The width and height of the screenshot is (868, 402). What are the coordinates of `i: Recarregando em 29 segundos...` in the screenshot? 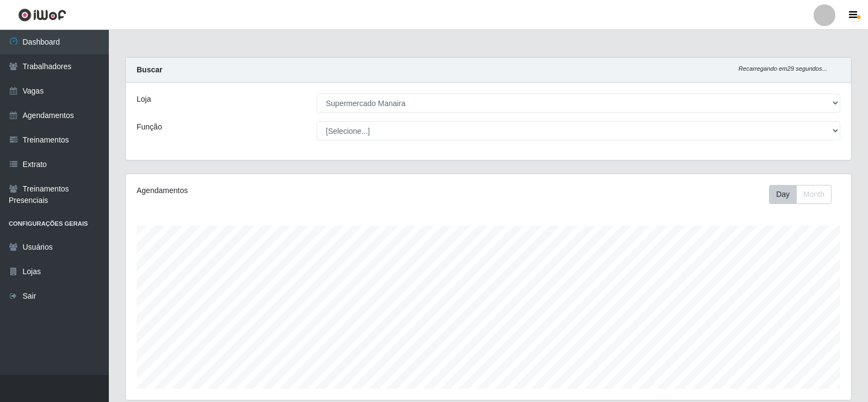 It's located at (782, 69).